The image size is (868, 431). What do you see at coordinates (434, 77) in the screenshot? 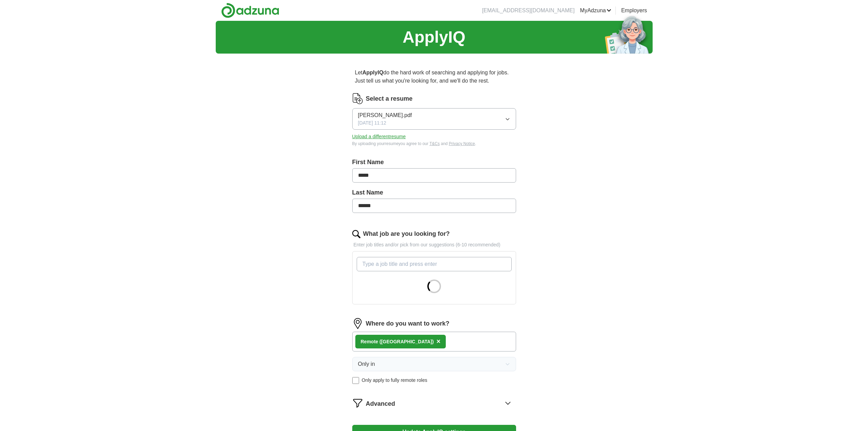
I see `p: Let do the hard work of searching and applying for jobs. Just tell us what you're looking for, an...` at bounding box center [434, 77].